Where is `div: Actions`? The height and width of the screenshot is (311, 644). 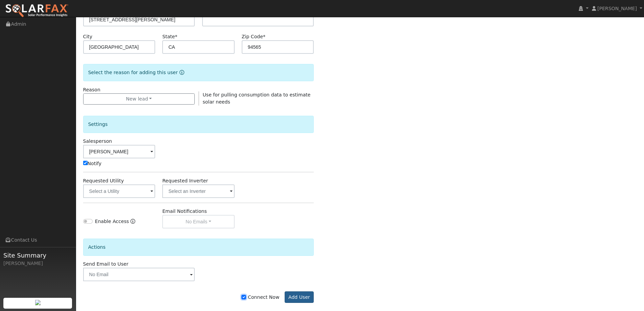 div: Actions is located at coordinates (199, 247).